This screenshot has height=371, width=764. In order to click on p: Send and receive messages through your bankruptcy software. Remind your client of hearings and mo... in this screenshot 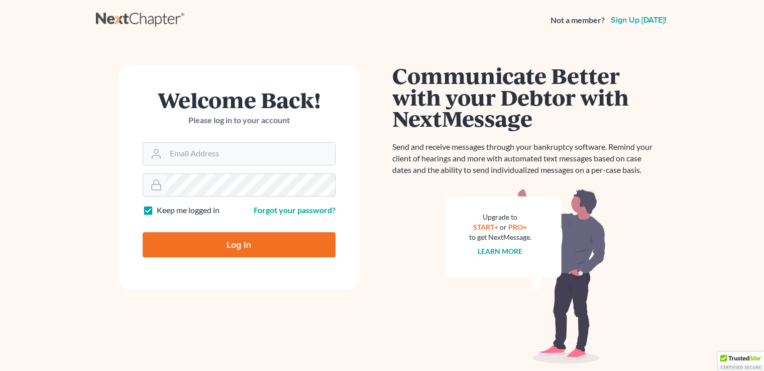, I will do `click(525, 158)`.